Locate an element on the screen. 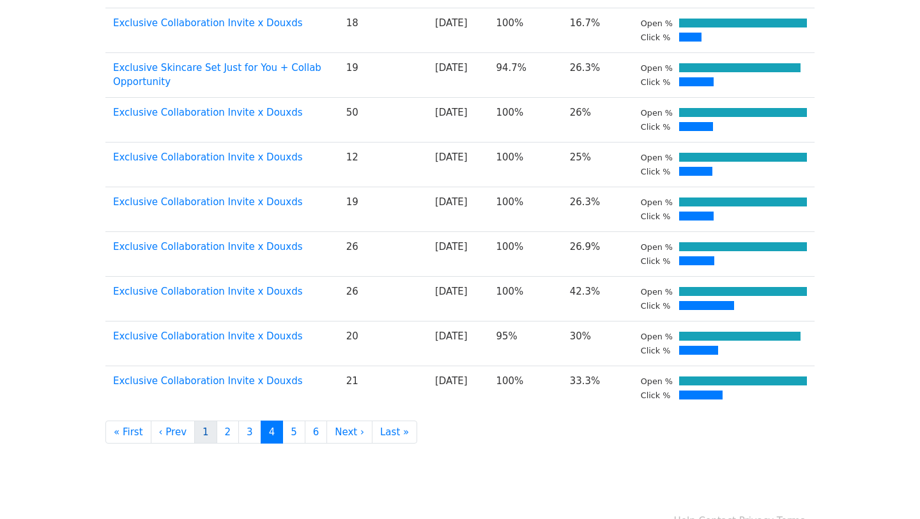 The image size is (920, 519). a: Last » is located at coordinates (394, 432).